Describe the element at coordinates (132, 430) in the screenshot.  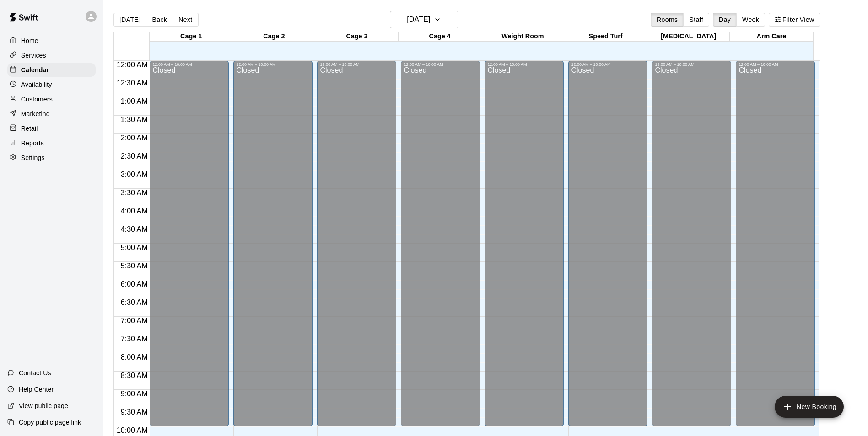
I see `span: 10:00 AM` at that location.